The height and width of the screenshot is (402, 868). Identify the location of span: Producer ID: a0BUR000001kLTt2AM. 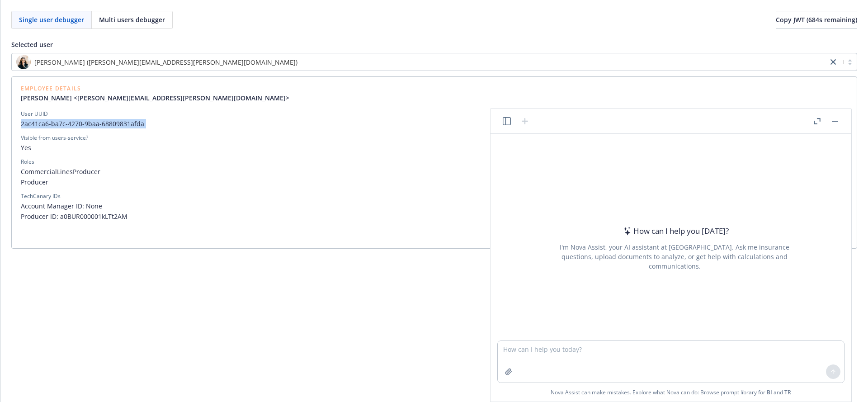
(434, 217).